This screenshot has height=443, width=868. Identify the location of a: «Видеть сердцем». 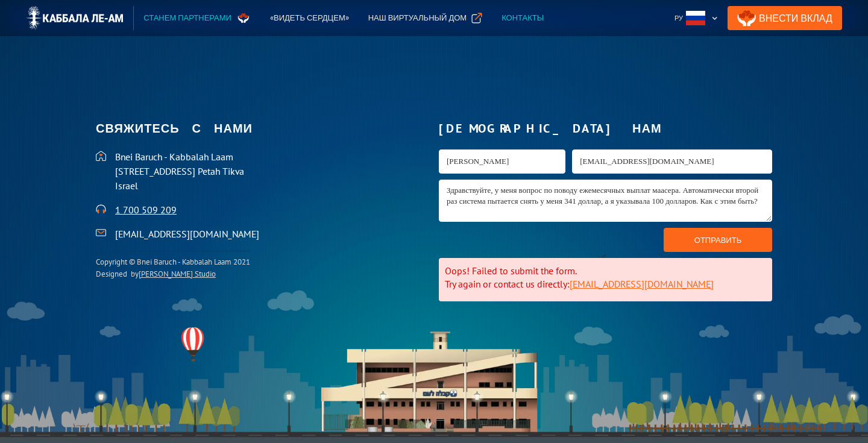
(309, 18).